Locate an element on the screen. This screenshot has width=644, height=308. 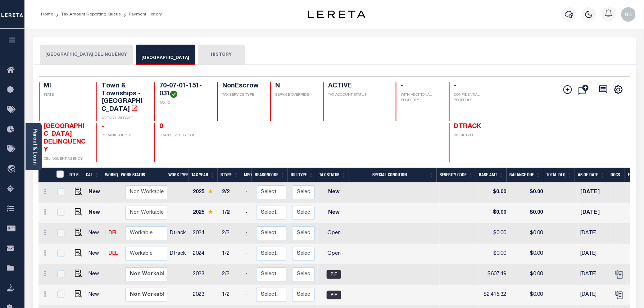
th: &nbsp;&nbsp;&nbsp;&nbsp;&nbsp;&nbsp;&nbsp;&nbsp;&nbsp;&nbsp; is located at coordinates (45, 175).